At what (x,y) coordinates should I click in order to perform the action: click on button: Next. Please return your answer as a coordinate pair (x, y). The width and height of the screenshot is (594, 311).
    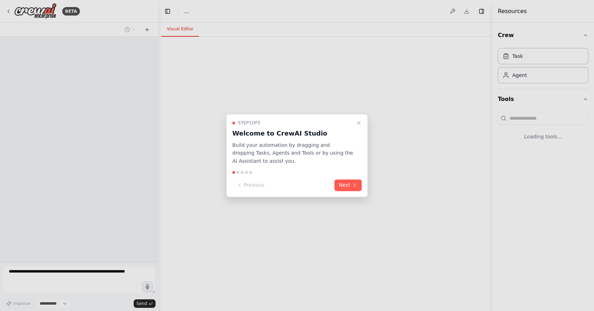
    Looking at the image, I should click on (348, 185).